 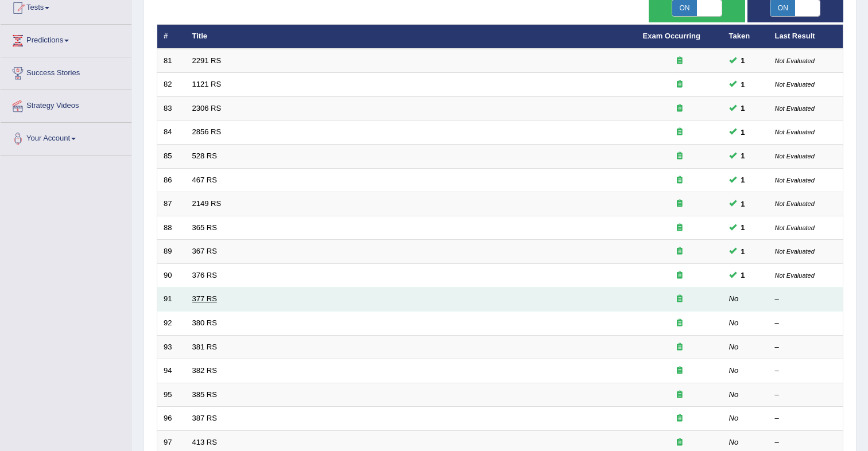 What do you see at coordinates (204, 275) in the screenshot?
I see `a: 376 RS` at bounding box center [204, 275].